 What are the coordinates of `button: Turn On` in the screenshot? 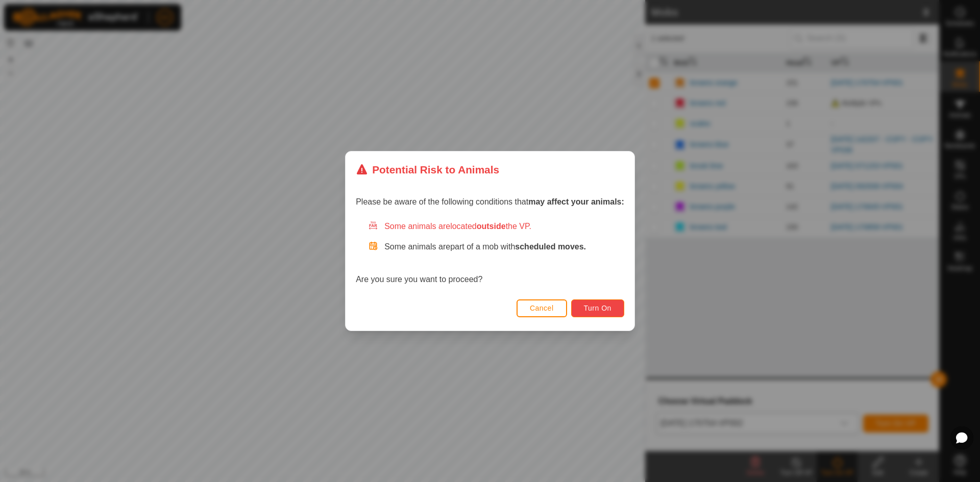 It's located at (598, 308).